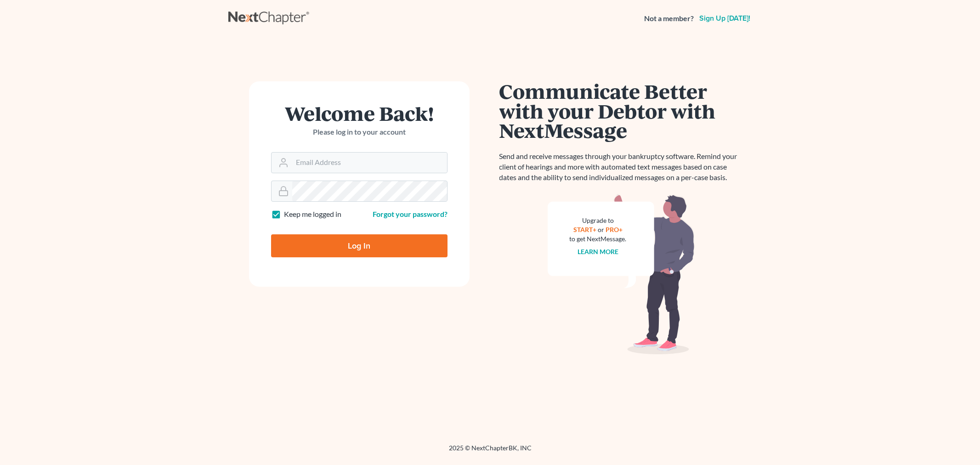  I want to click on a: Forgot your password?, so click(410, 213).